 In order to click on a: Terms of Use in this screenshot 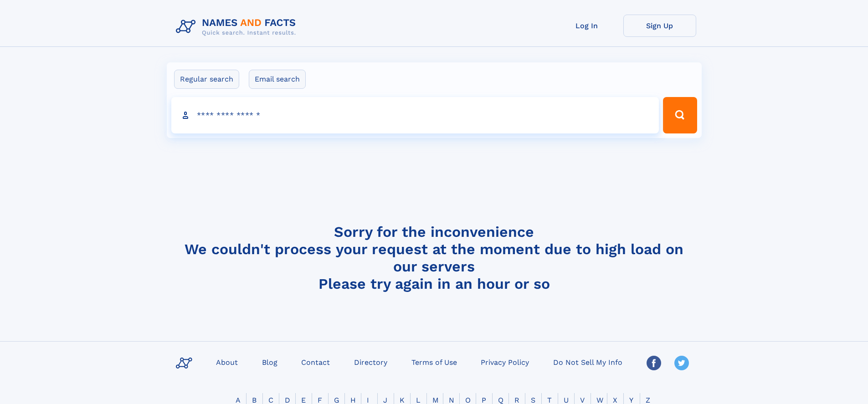, I will do `click(434, 362)`.